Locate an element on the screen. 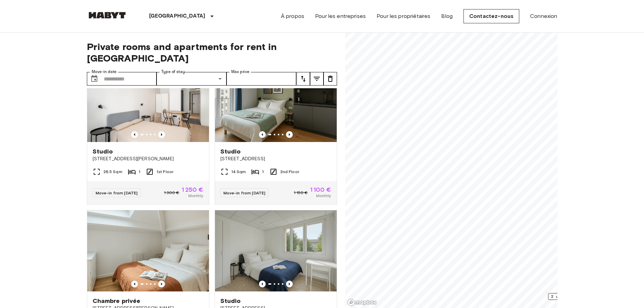 The height and width of the screenshot is (308, 644). span: 14 Sqm is located at coordinates (238, 172).